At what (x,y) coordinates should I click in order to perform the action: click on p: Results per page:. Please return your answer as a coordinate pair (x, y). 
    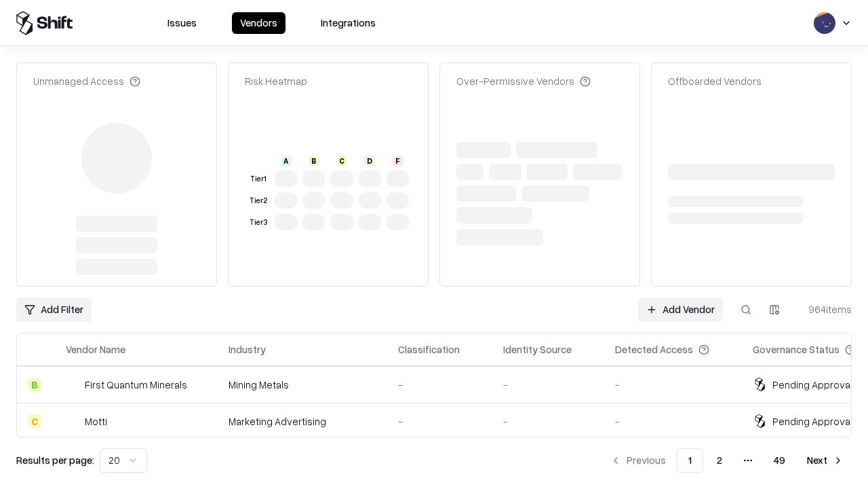
    Looking at the image, I should click on (55, 459).